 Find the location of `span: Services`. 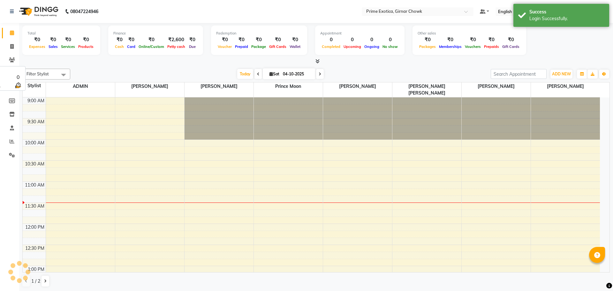

span: Services is located at coordinates (68, 47).